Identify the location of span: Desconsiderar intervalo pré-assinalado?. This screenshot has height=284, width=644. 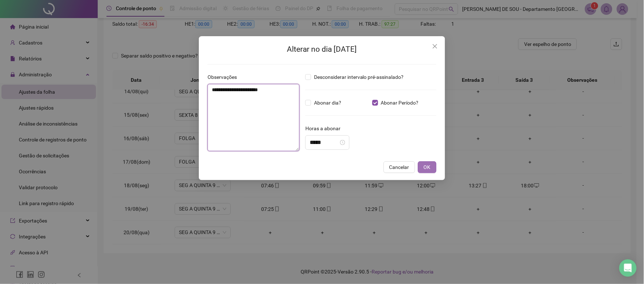
(359, 77).